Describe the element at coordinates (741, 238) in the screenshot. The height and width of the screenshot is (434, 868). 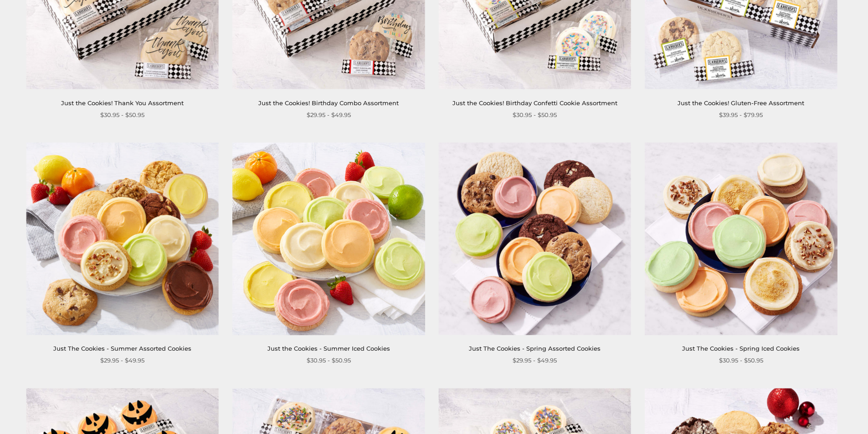
I see `img: Just The Cookies - Spring Iced Cookies` at that location.